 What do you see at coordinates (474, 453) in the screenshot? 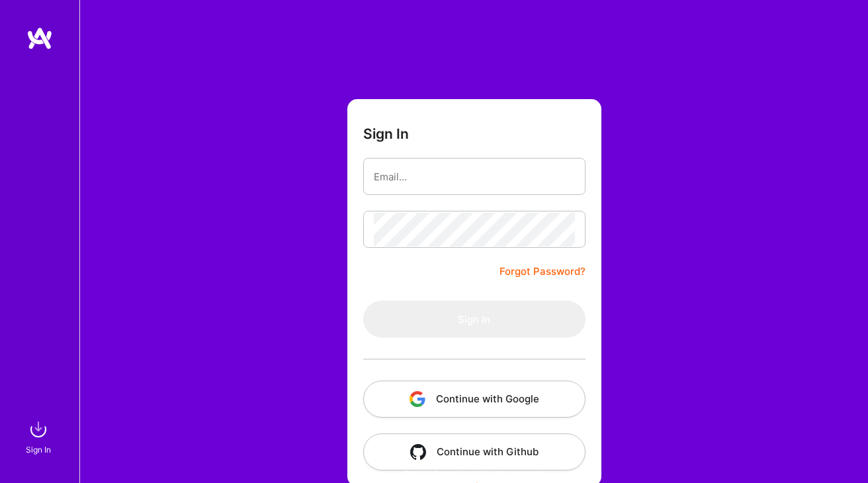
I see `button: Continue with Github` at bounding box center [474, 453].